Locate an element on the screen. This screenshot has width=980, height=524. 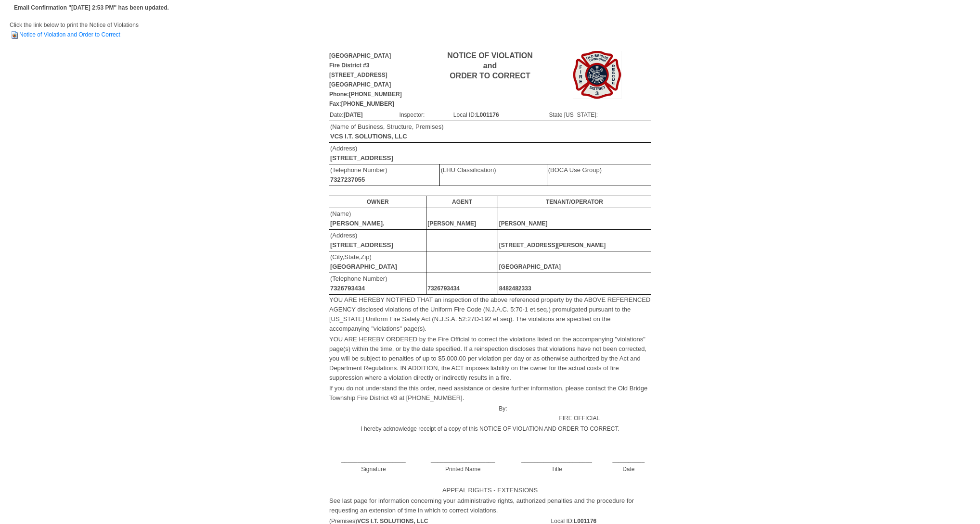
td: Inspector: is located at coordinates (426, 115).